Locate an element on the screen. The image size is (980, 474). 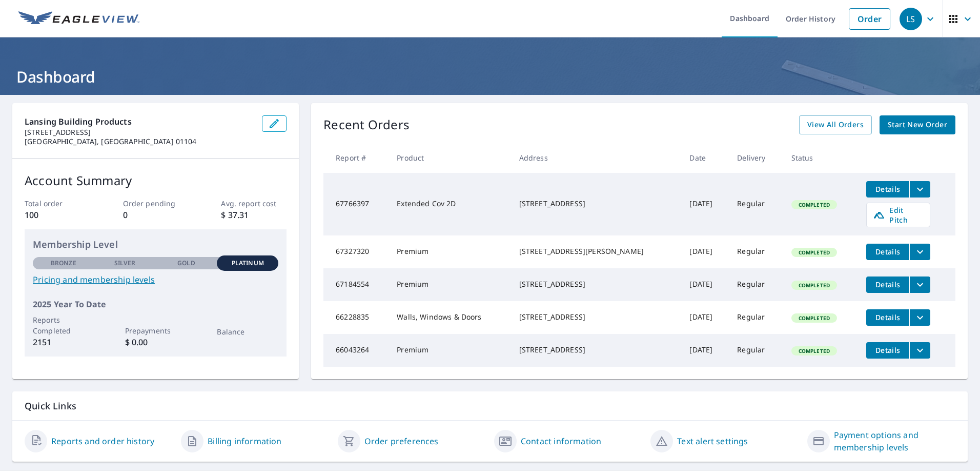
button: filesDropdownBtn-67766397 is located at coordinates (919, 190).